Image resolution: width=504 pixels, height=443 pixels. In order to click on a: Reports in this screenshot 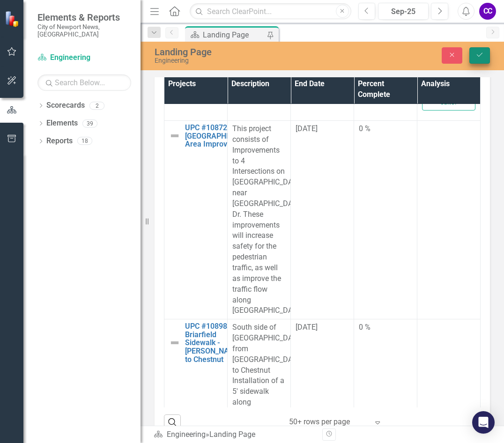, I will do `click(59, 141)`.